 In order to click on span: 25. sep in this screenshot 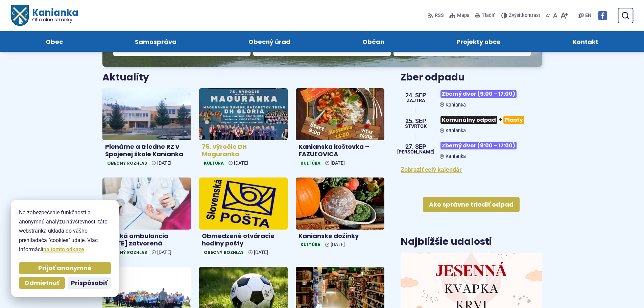, I will do `click(416, 121)`.